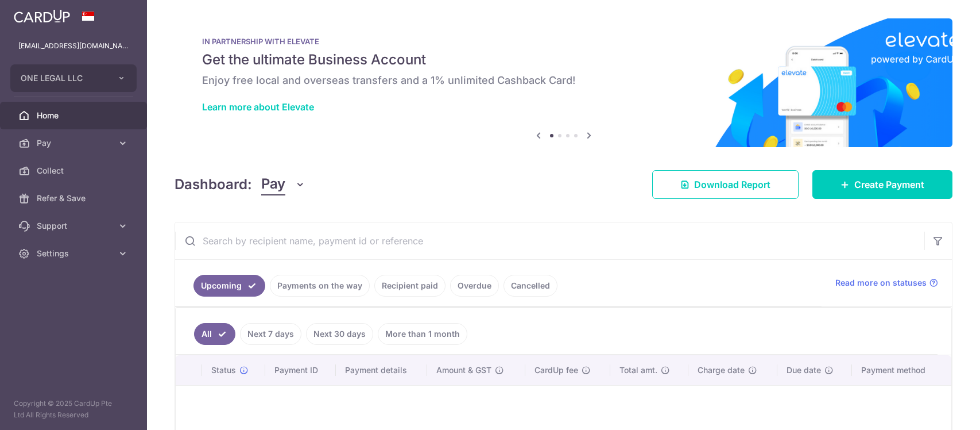 Image resolution: width=980 pixels, height=430 pixels. What do you see at coordinates (889, 184) in the screenshot?
I see `span: Create Payment` at bounding box center [889, 184].